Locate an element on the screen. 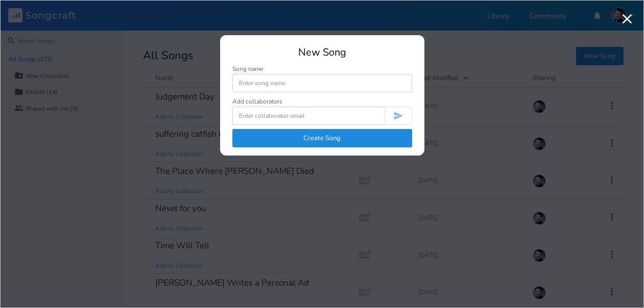  button: Invite is located at coordinates (398, 116).